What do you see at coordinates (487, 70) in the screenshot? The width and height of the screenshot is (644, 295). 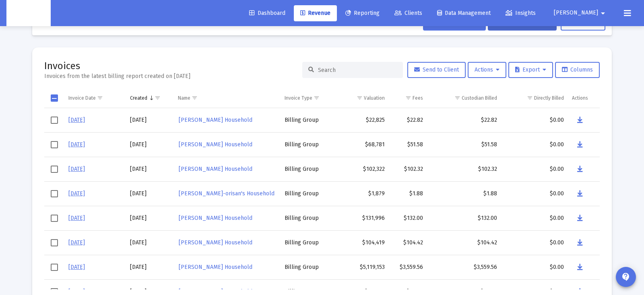 I see `button: Actions` at bounding box center [487, 70].